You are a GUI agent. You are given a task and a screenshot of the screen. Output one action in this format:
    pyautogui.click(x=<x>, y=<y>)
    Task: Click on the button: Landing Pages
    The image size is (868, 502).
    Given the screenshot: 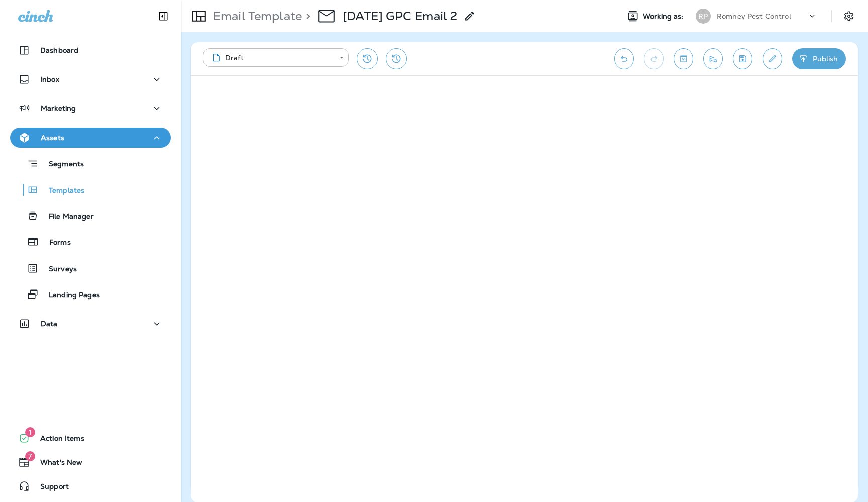 What is the action you would take?
    pyautogui.click(x=91, y=294)
    